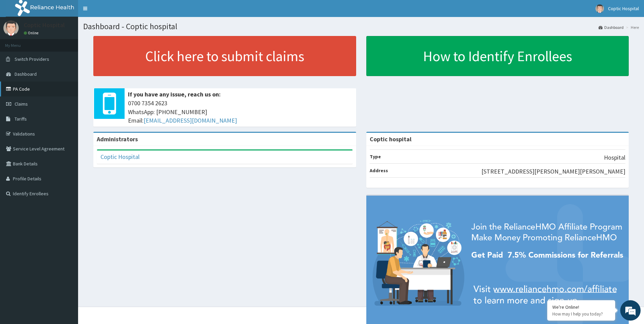  Describe the element at coordinates (581, 314) in the screenshot. I see `p: How may I help you today?` at that location.